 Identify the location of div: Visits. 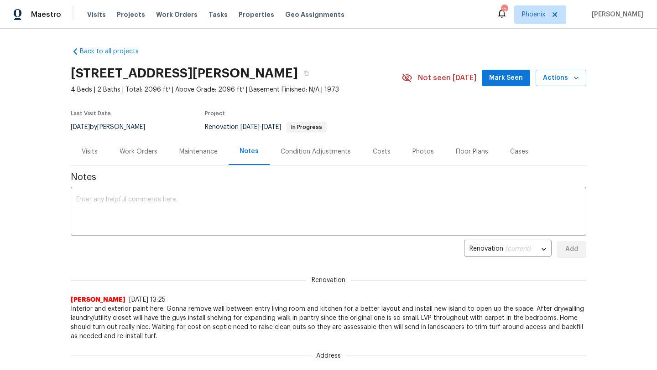
(89, 152).